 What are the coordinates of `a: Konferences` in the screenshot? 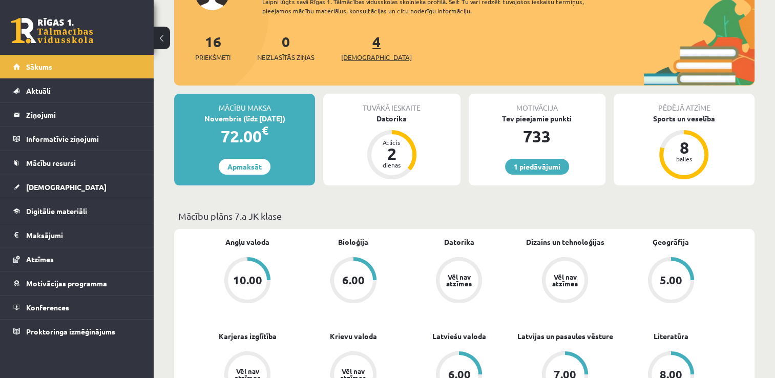 It's located at (77, 307).